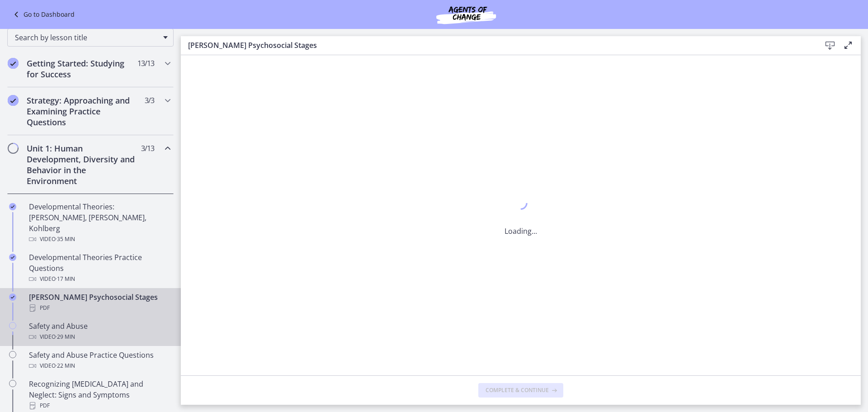 Image resolution: width=868 pixels, height=412 pixels. What do you see at coordinates (65, 240) in the screenshot?
I see `span: · 35 min` at bounding box center [65, 240].